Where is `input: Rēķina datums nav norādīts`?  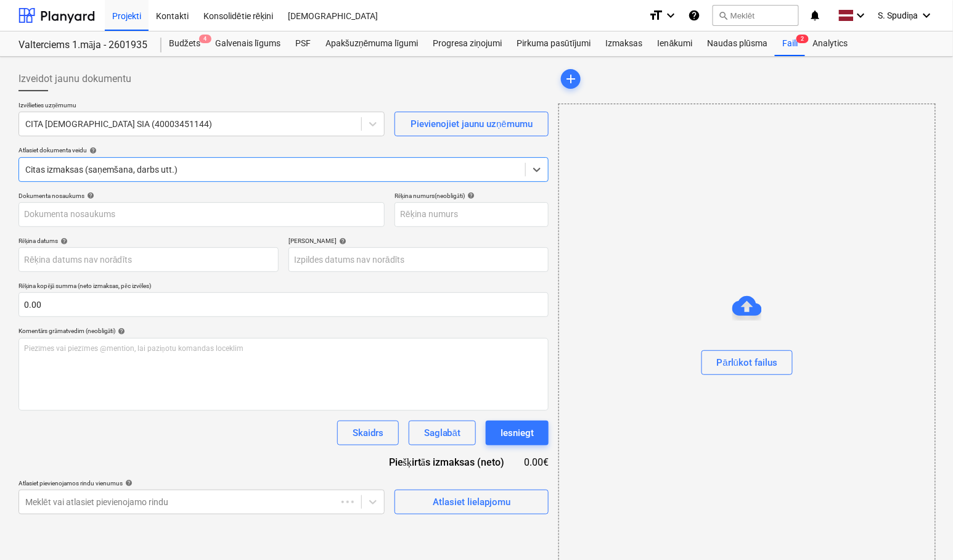
input: Rēķina datums nav norādīts is located at coordinates (149, 260).